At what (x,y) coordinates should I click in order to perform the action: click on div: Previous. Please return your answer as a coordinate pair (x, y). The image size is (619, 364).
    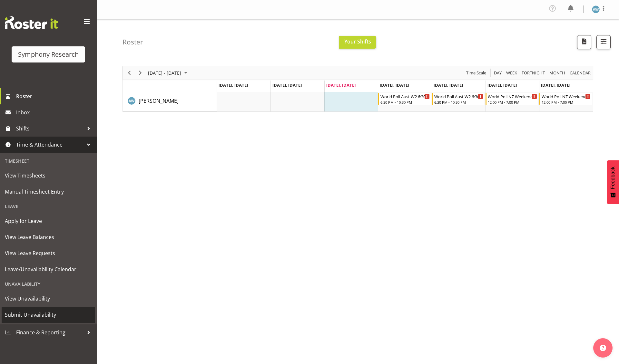
    Looking at the image, I should click on (129, 73).